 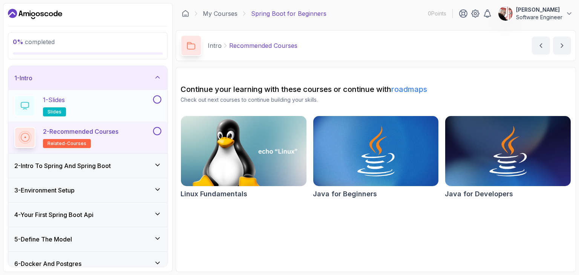 What do you see at coordinates (345, 194) in the screenshot?
I see `h2: Java for Beginners` at bounding box center [345, 194].